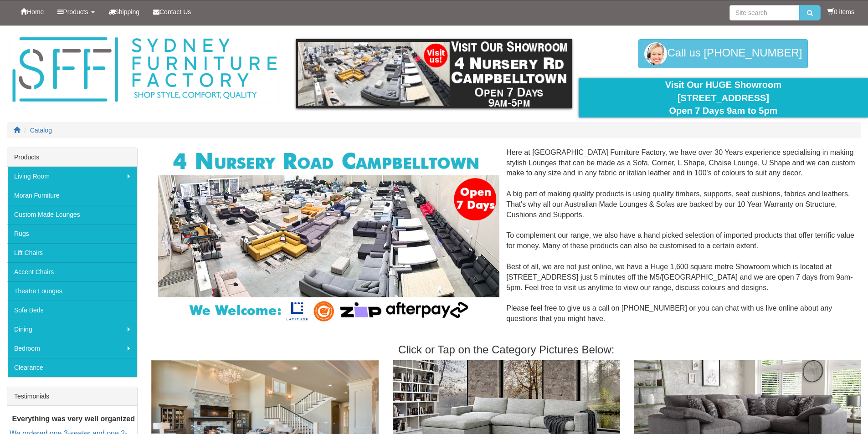  Describe the element at coordinates (74, 418) in the screenshot. I see `b: Everything was very well organized` at that location.